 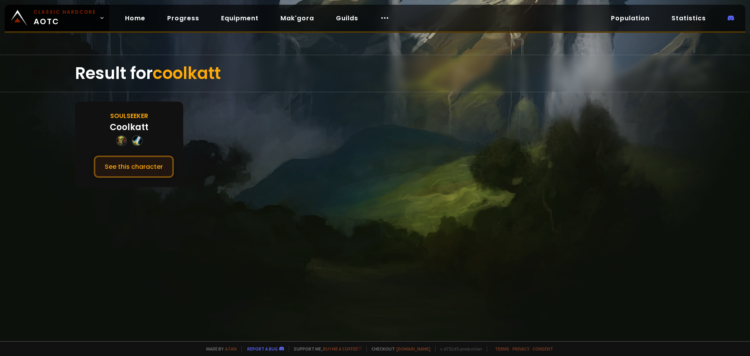 What do you see at coordinates (262, 348) in the screenshot?
I see `a: Report a bug` at bounding box center [262, 348].